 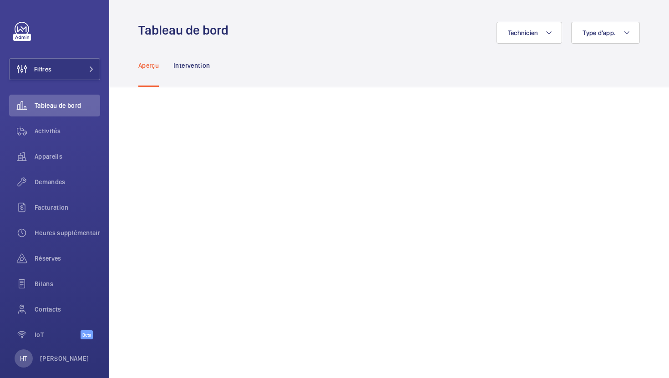 What do you see at coordinates (523, 33) in the screenshot?
I see `span: Technicien` at bounding box center [523, 33].